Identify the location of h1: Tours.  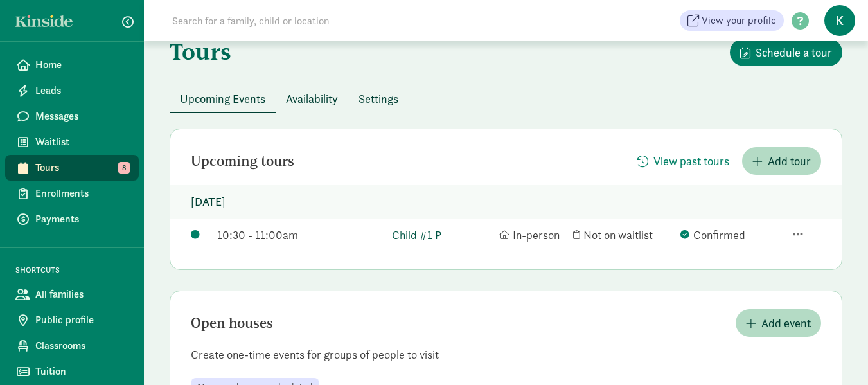
(200, 51).